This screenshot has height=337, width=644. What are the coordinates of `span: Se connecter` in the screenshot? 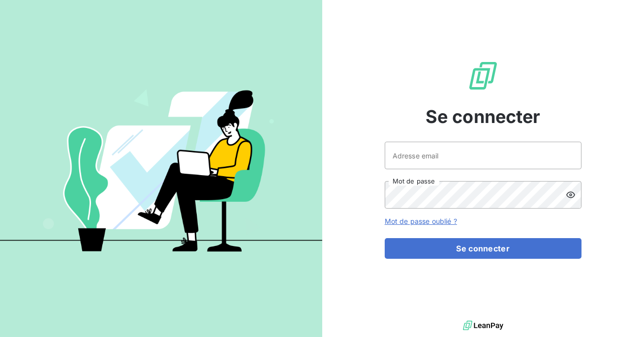 It's located at (484, 117).